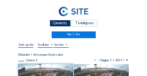 The image size is (147, 76). Describe the element at coordinates (28, 60) in the screenshot. I see `div: Camera 4` at that location.